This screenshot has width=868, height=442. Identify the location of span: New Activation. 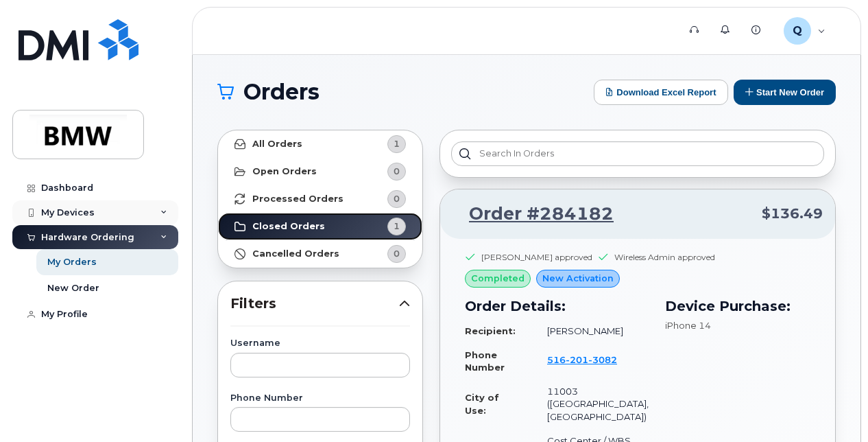
(578, 278).